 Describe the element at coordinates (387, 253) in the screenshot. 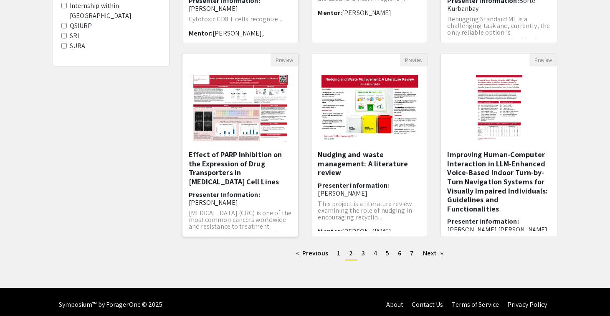

I see `span: 5` at that location.